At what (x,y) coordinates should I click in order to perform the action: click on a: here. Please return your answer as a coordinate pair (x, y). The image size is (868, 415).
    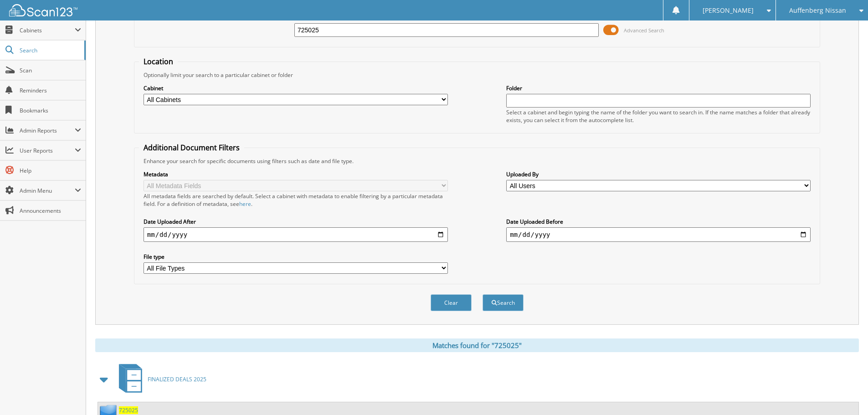
    Looking at the image, I should click on (245, 204).